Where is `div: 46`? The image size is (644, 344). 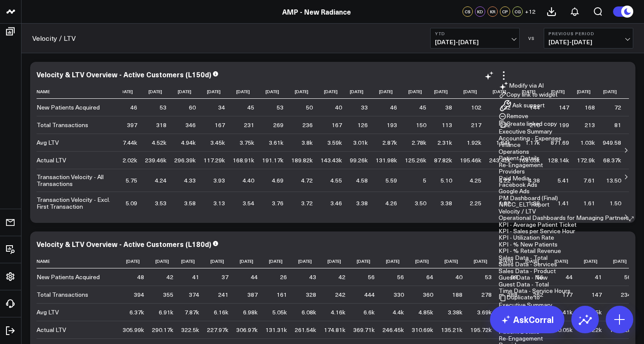 div: 46 is located at coordinates (134, 107).